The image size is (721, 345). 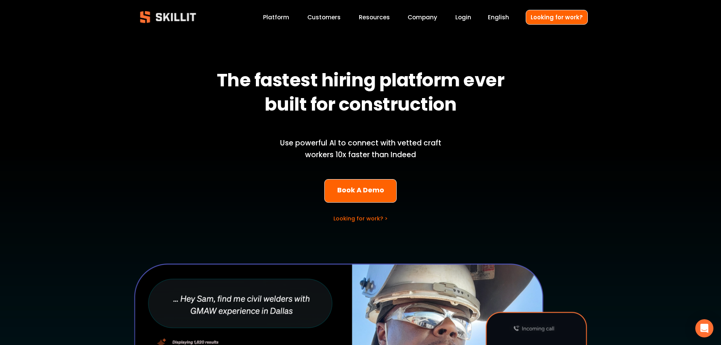 What do you see at coordinates (168, 17) in the screenshot?
I see `a: Skillit` at bounding box center [168, 17].